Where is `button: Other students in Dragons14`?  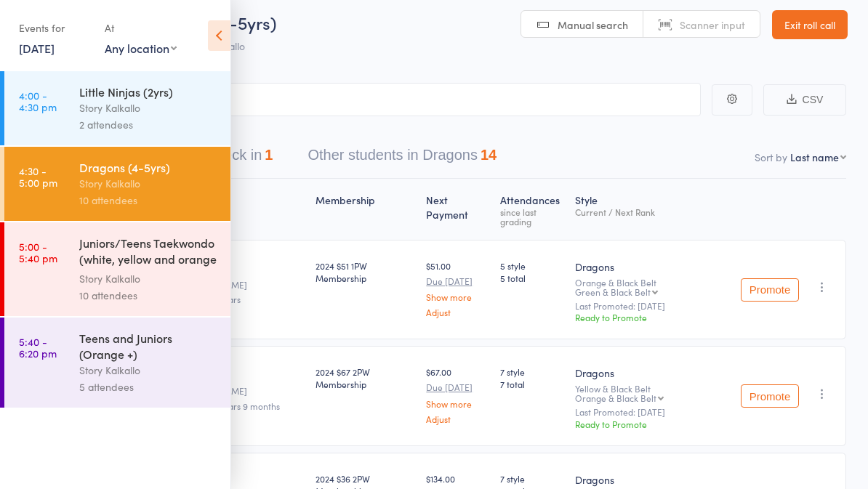
button: Other students in Dragons14 is located at coordinates (402, 158).